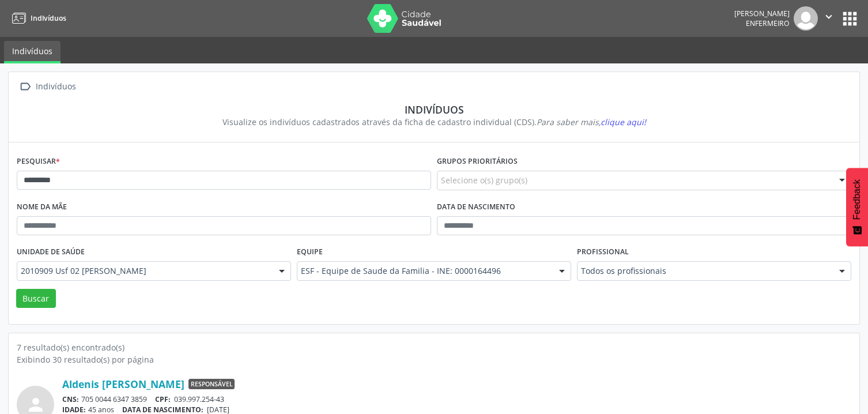 This screenshot has height=414, width=868. What do you see at coordinates (591, 122) in the screenshot?
I see `i: Para saber mais,` at bounding box center [591, 122].